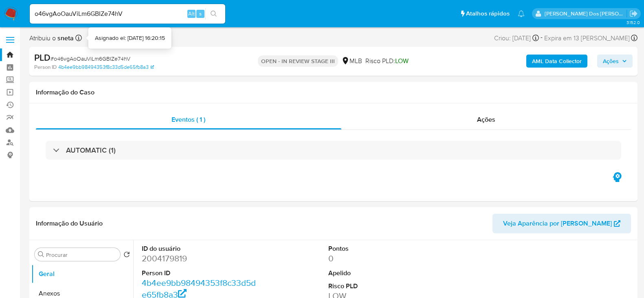 The height and width of the screenshot is (298, 644). Describe the element at coordinates (387, 61) in the screenshot. I see `span: Risco PLD:` at that location.